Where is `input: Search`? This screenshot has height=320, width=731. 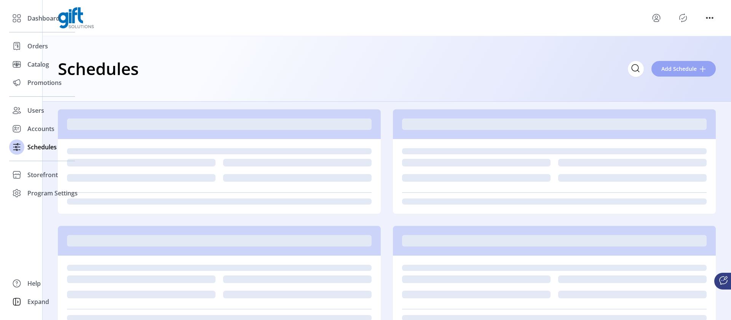 input: Search is located at coordinates (636, 69).